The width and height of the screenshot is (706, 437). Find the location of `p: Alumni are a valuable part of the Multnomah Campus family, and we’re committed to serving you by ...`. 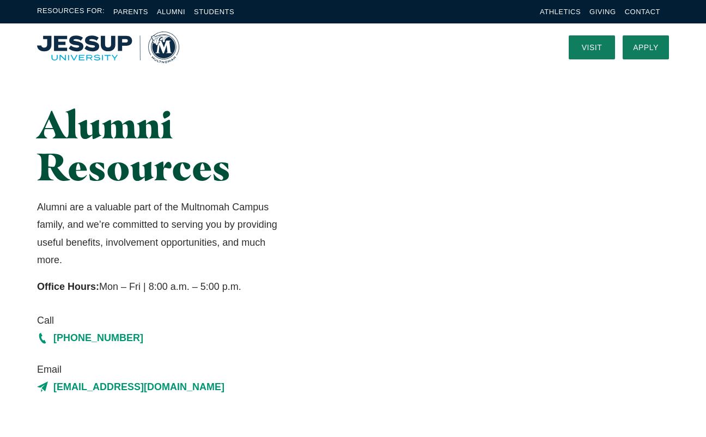

p: Alumni are a valuable part of the Multnomah Campus family, and we’re committed to serving you by ... is located at coordinates (162, 234).